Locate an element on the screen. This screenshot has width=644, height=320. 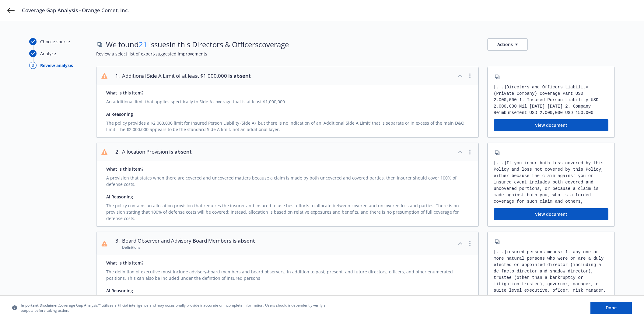
div: 3 is located at coordinates (33, 65).